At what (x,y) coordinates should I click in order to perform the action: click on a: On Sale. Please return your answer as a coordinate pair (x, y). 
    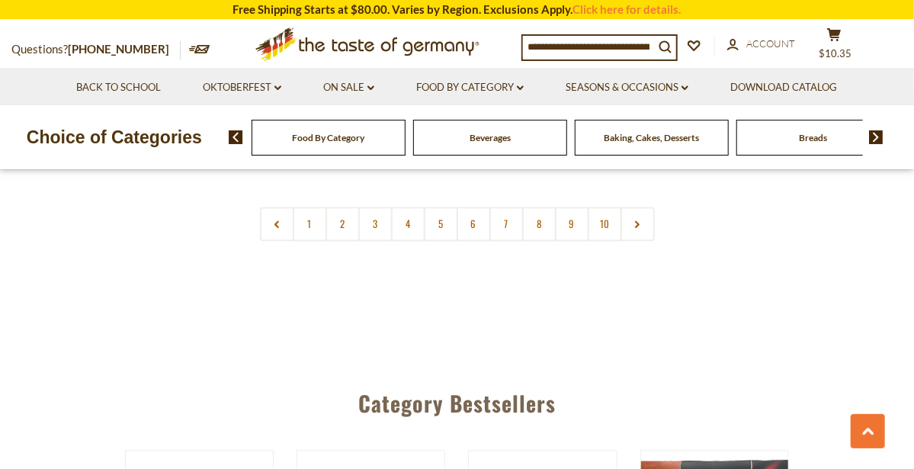
    Looking at the image, I should click on (348, 88).